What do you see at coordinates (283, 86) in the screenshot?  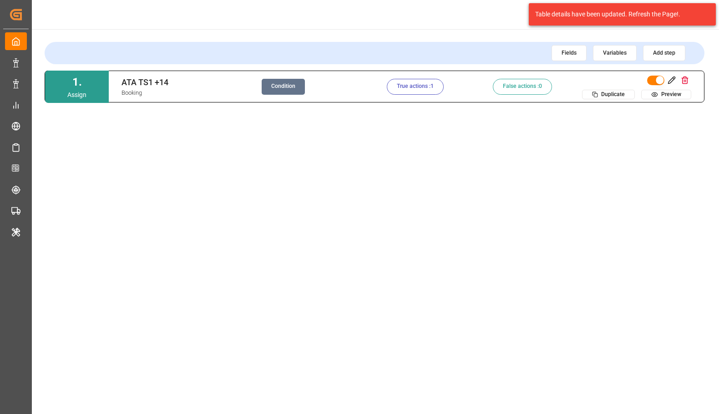 I see `button: Condition` at bounding box center [283, 86].